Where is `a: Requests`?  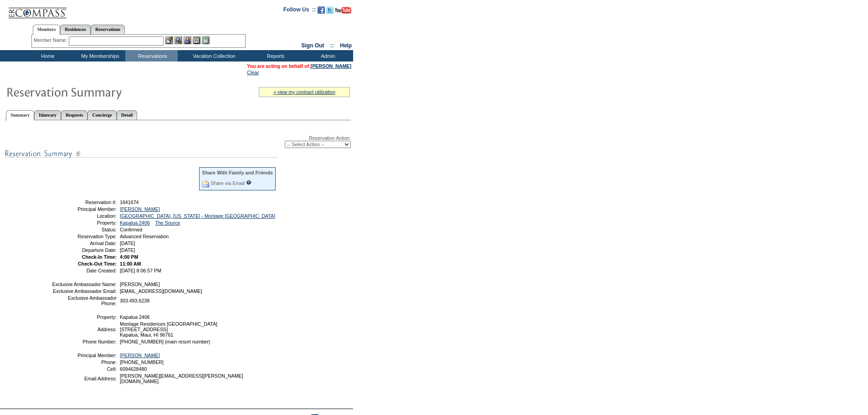 a: Requests is located at coordinates (74, 115).